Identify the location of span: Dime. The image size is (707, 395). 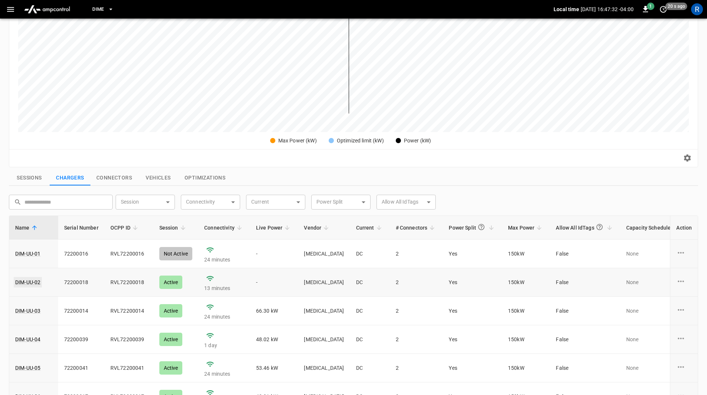
(98, 9).